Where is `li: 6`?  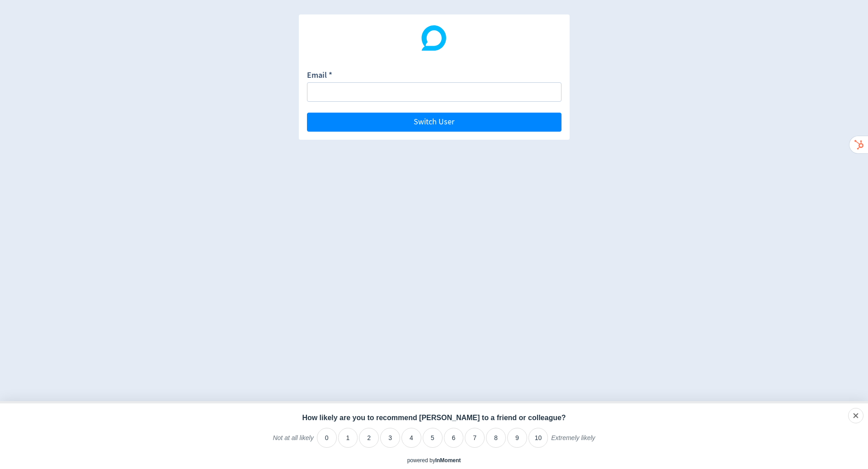
li: 6 is located at coordinates (454, 438).